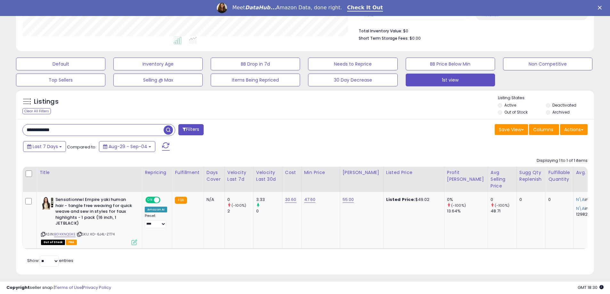 The width and height of the screenshot is (610, 294). I want to click on div: Clear All Filters, so click(36, 111).